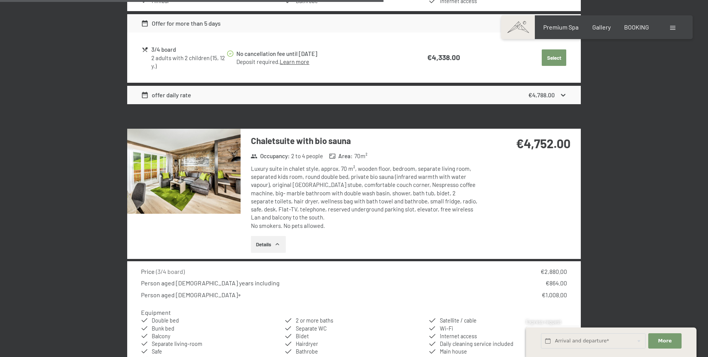 The image size is (708, 357). Describe the element at coordinates (365, 141) in the screenshot. I see `h3: Chaletsuite with bio sauna` at that location.